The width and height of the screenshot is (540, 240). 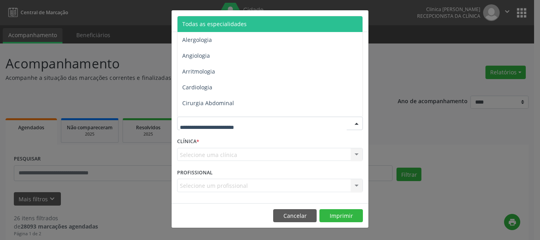 I want to click on label: PROFISSIONAL, so click(x=195, y=173).